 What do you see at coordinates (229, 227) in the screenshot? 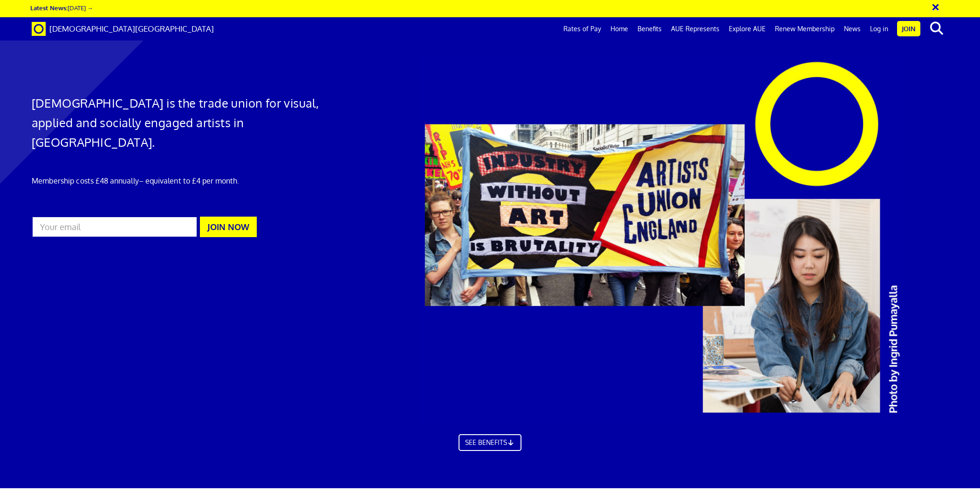
I see `button: JOIN NOW` at bounding box center [229, 227].